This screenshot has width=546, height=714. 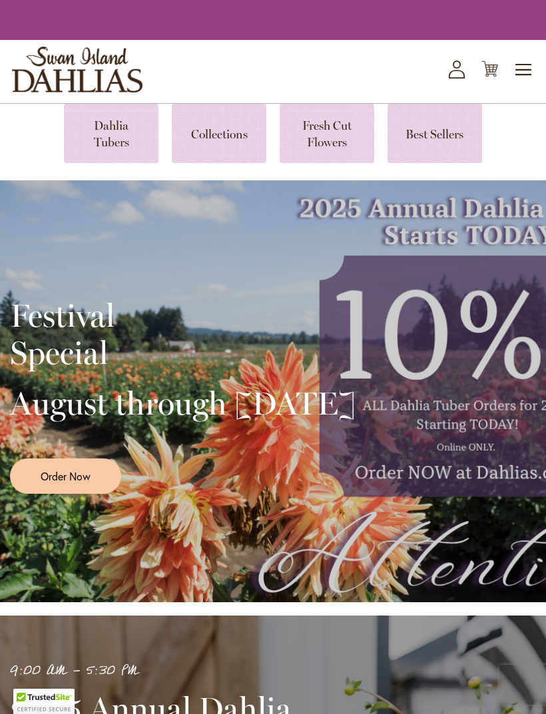 I want to click on span: Order Now, so click(x=65, y=476).